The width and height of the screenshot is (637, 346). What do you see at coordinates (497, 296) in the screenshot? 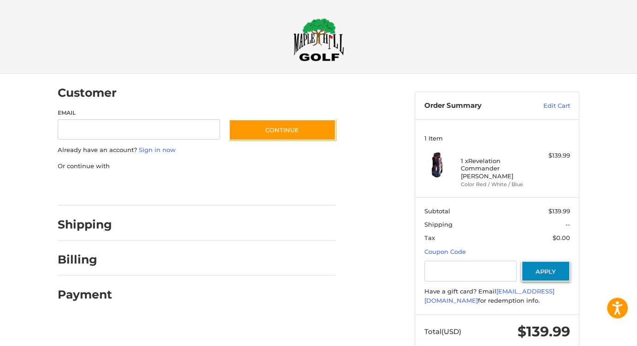
I see `div: Have a gift card? Email for redemption info.` at bounding box center [497, 296].